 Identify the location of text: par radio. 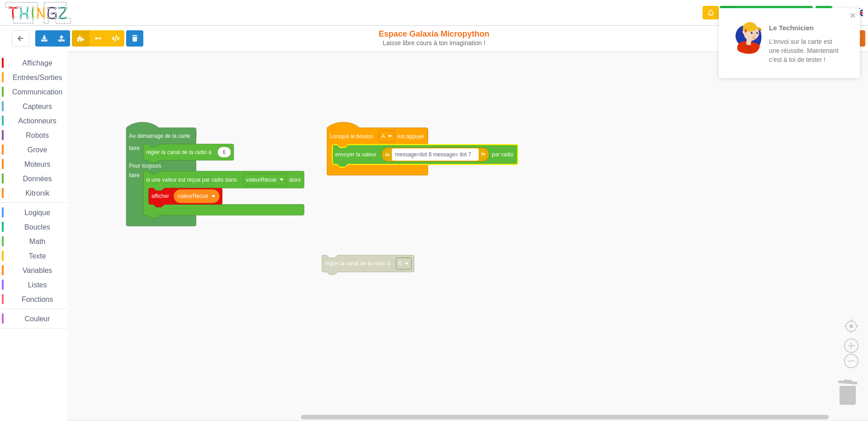
(502, 155).